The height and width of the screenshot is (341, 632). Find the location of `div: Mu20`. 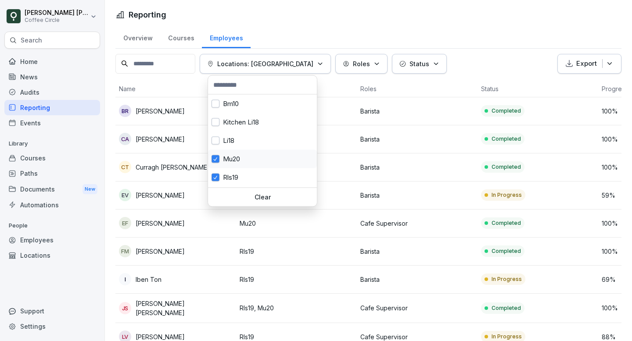

div: Mu20 is located at coordinates (262, 159).